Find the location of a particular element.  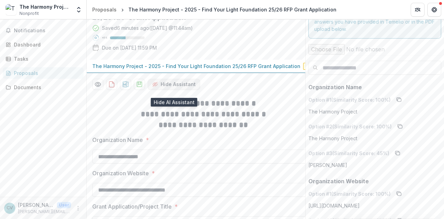

button: Open entity switcher is located at coordinates (79, 10).